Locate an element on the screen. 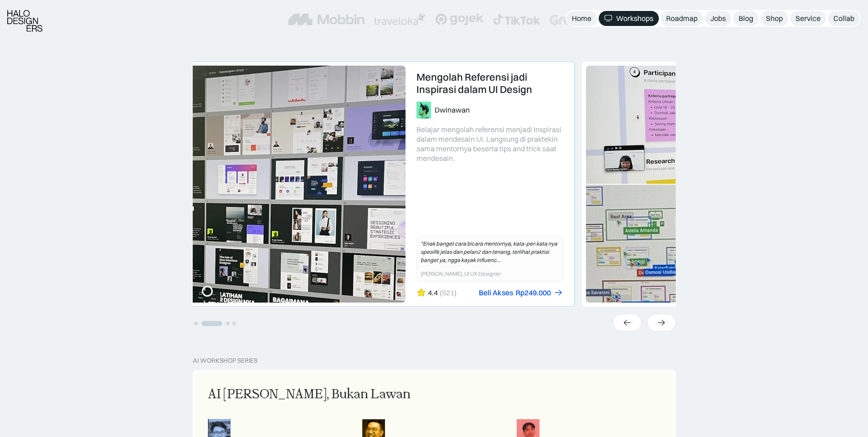 The image size is (868, 437). button: Go to slide 1 is located at coordinates (196, 323).